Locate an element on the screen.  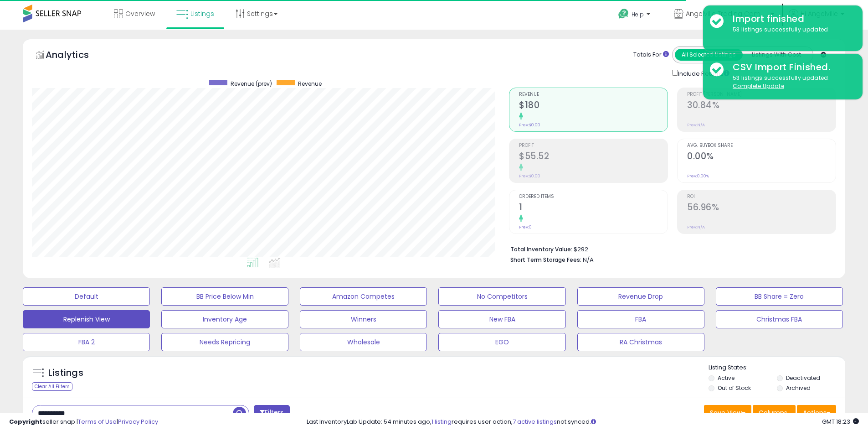
h5: Analytics is located at coordinates (76, 55).